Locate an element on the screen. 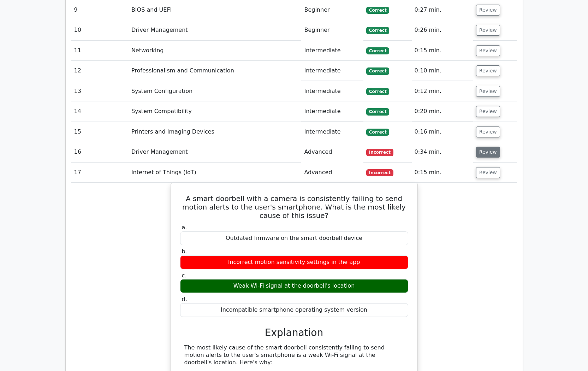 This screenshot has width=588, height=371. div: Outdated firmware on the smart doorbell device is located at coordinates (294, 238).